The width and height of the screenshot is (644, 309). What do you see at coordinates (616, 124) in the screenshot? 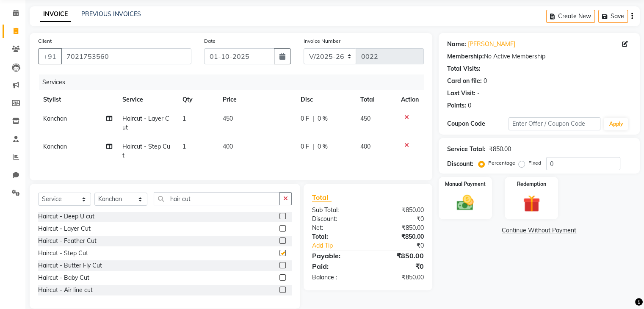
I see `button: Apply` at bounding box center [616, 124].